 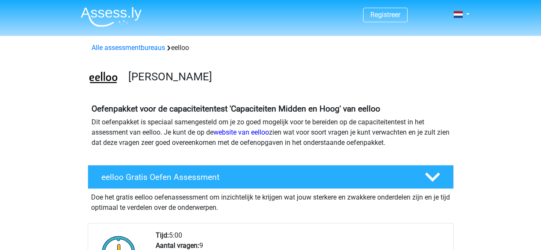 What do you see at coordinates (271, 177) in the screenshot?
I see `a: eelloo Gratis Oefen Assessment` at bounding box center [271, 177].